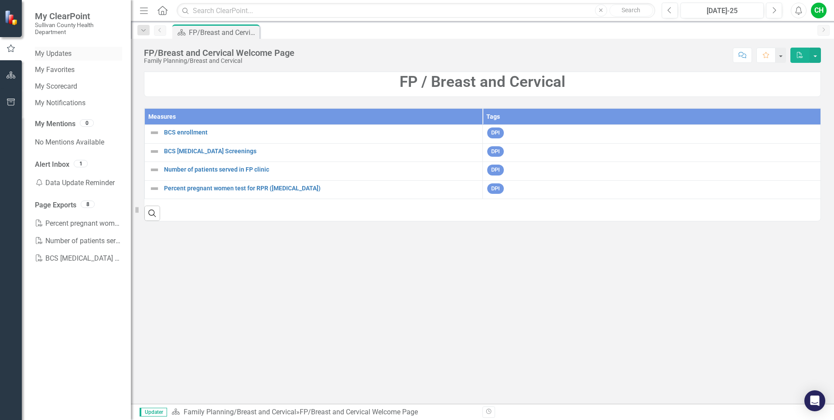 This screenshot has width=834, height=420. What do you see at coordinates (52, 164) in the screenshot?
I see `a: Alert Inbox` at bounding box center [52, 164].